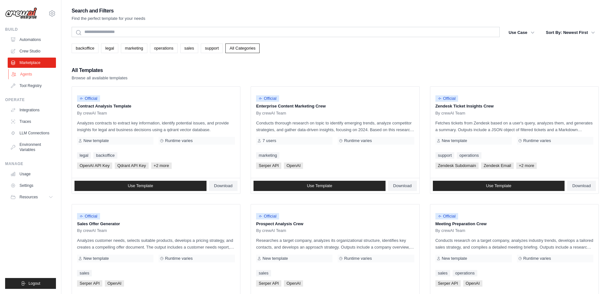 The image size is (609, 294). Describe the element at coordinates (32, 86) in the screenshot. I see `a: Tool Registry` at that location.